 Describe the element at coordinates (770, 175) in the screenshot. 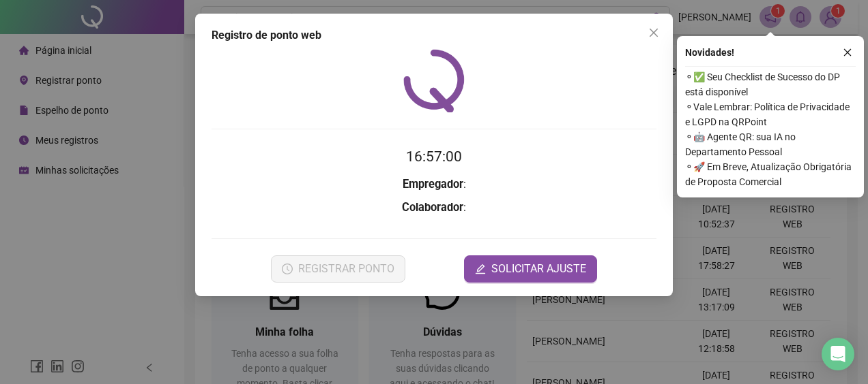

I see `span: ⚬ 🚀 Em Breve, Atualização Obrigatória de Proposta Comercial` at that location.